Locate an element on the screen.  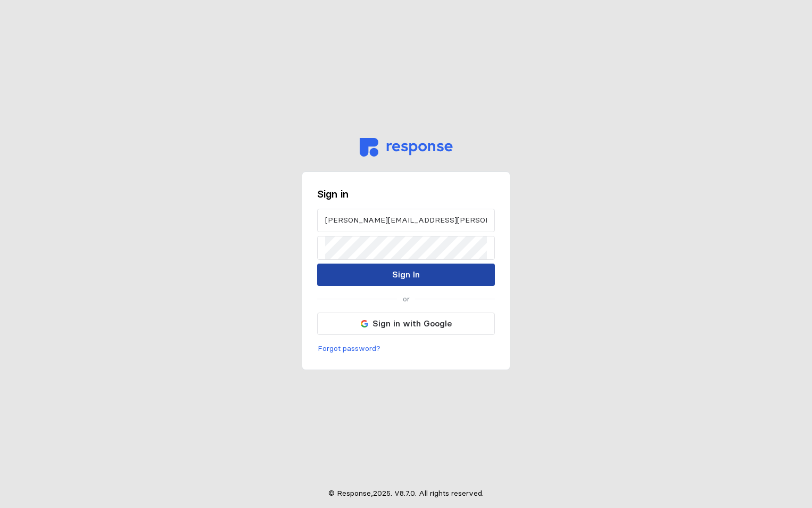
p: or is located at coordinates (406, 299).